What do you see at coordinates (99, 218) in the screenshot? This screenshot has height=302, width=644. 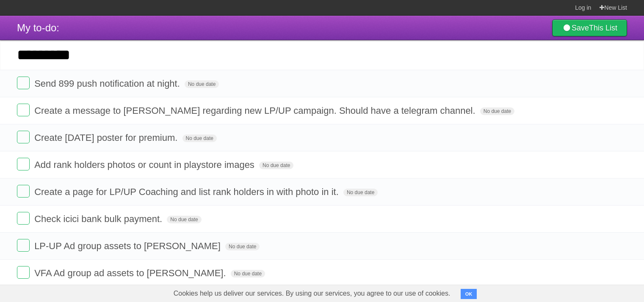 I see `span: Check icici bank bulk payment.` at bounding box center [99, 218].